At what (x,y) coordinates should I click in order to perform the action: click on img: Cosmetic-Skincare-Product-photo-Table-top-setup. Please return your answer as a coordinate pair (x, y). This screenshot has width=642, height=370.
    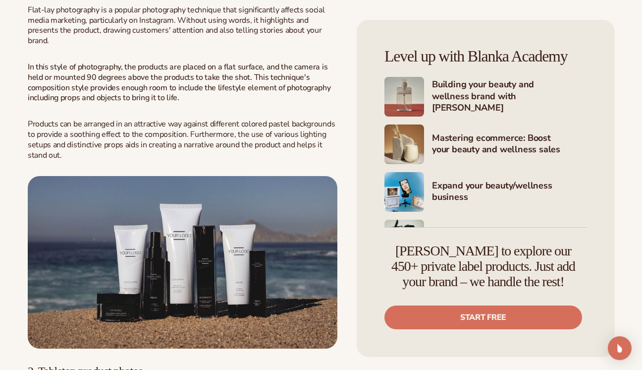
    Looking at the image, I should click on (182, 262).